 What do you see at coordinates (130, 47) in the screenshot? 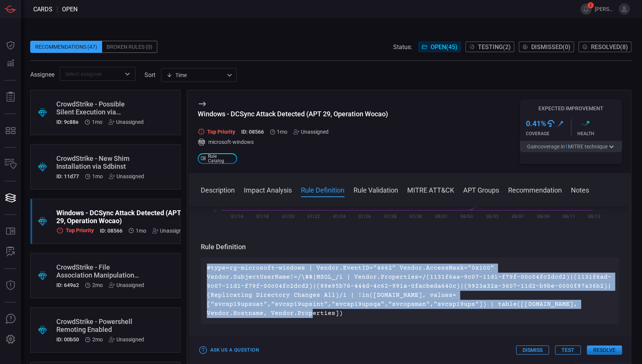
I see `div: Broken Rules (0)` at bounding box center [130, 47].